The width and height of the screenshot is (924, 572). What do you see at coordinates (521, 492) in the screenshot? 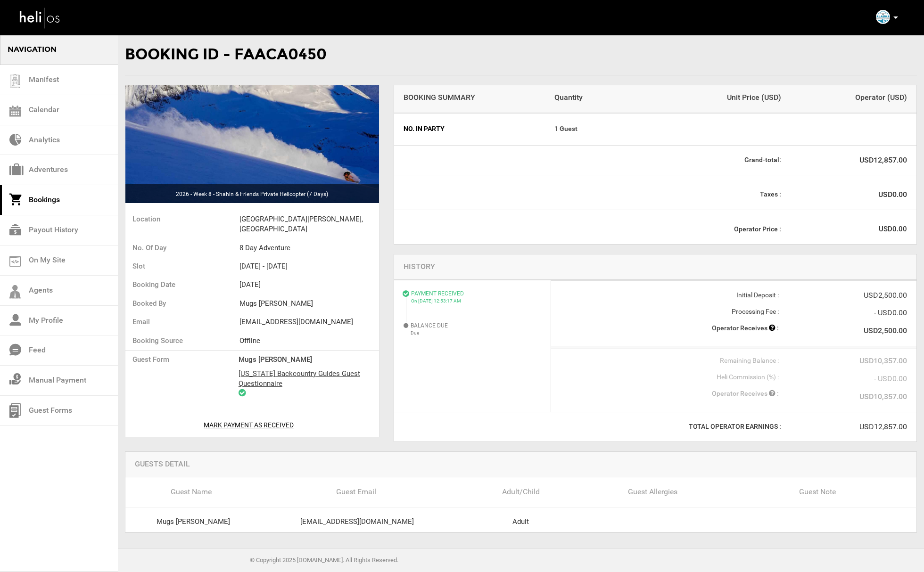
I see `div: Adult/Child` at bounding box center [521, 492].